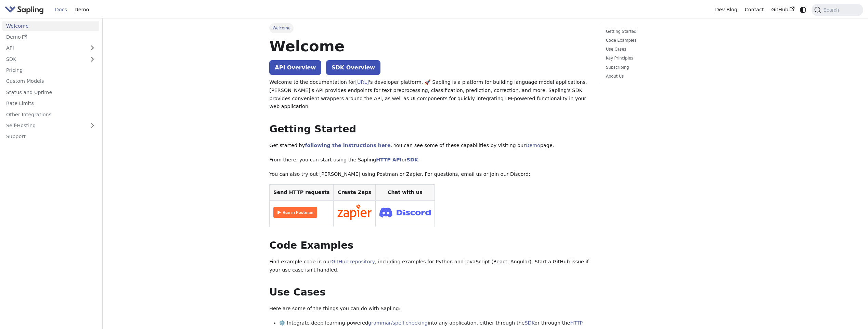  Describe the element at coordinates (25, 10) in the screenshot. I see `a: Sapling.aiSapling.ai` at that location.